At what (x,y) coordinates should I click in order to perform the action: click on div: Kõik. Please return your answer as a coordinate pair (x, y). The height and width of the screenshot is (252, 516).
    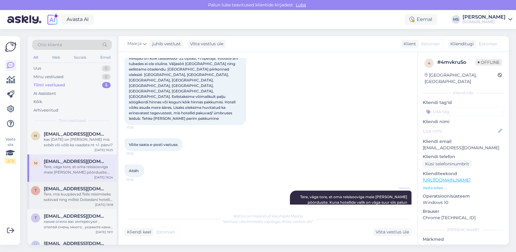
    Looking at the image, I should click on (38, 102).